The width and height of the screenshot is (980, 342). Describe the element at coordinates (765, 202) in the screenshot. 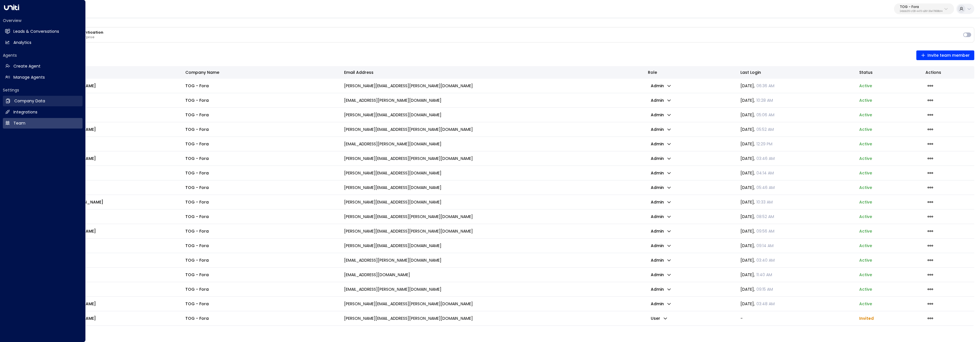

I see `span: 10:33 AM` at that location.